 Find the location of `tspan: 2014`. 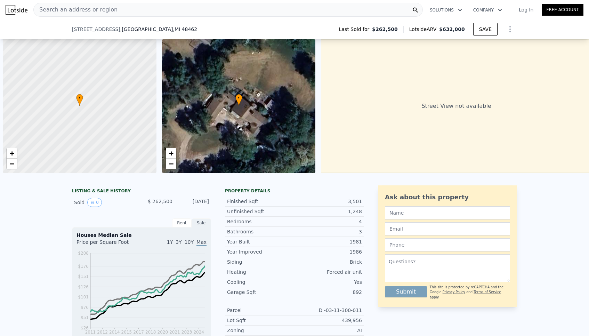

tspan: 2014 is located at coordinates (114, 332).